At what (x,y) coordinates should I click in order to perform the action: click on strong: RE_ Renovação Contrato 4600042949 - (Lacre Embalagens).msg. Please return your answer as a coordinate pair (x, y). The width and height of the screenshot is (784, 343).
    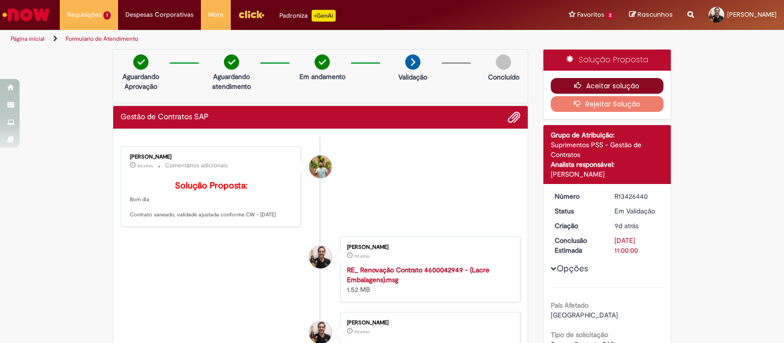
    Looking at the image, I should click on (418, 275).